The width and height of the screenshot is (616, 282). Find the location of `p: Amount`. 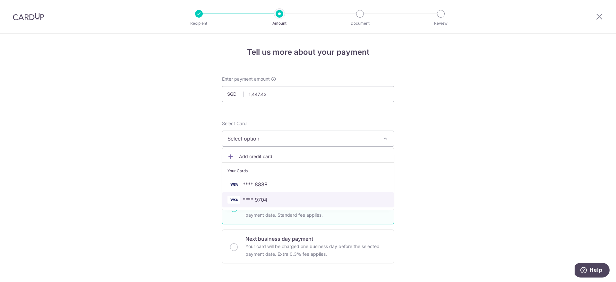

p: Amount is located at coordinates (279, 23).